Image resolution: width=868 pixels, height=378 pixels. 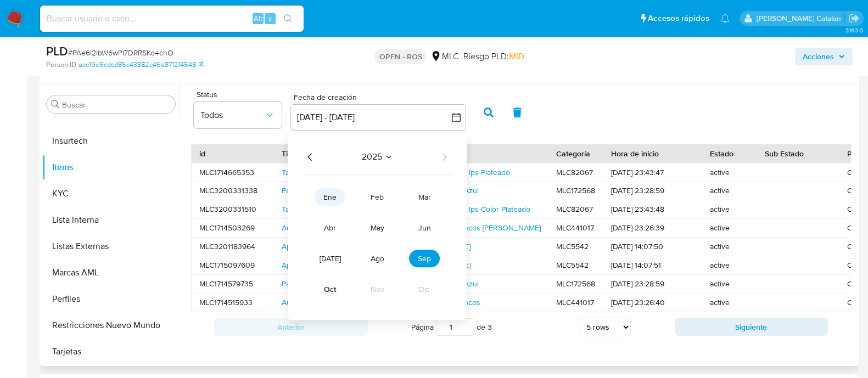 What do you see at coordinates (233, 283) in the screenshot?
I see `div: MLC1714579735` at bounding box center [233, 283].